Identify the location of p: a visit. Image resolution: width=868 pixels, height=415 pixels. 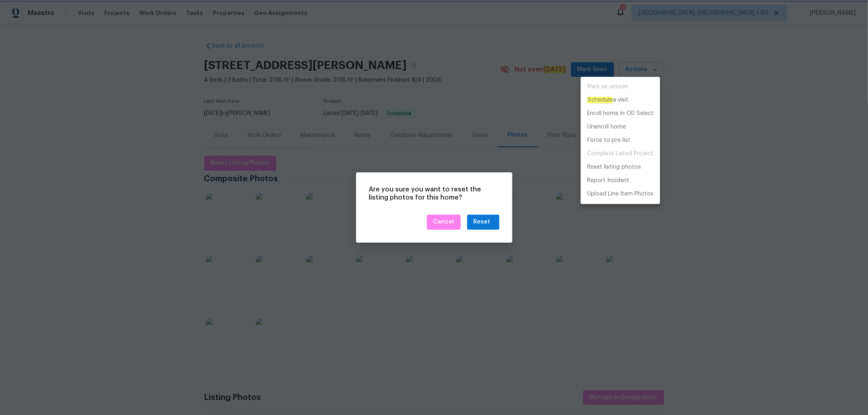
(607, 100).